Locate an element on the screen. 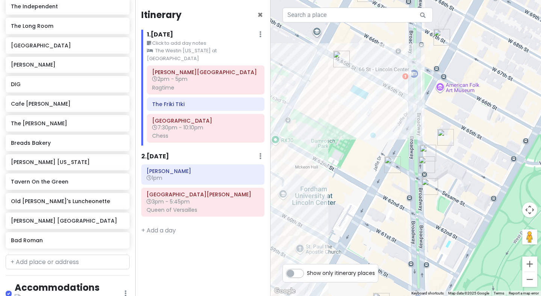 Image resolution: width=541 pixels, height=296 pixels. h6: Tavern On the Green is located at coordinates (67, 181).